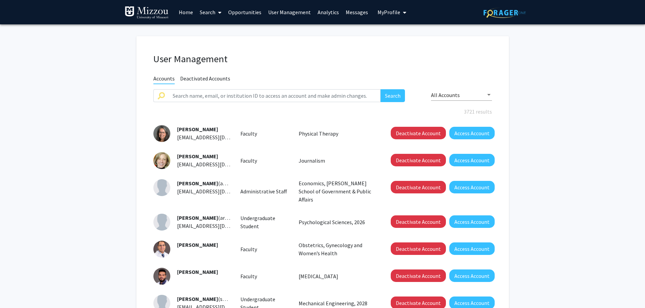 The height and width of the screenshot is (308, 645). I want to click on span: (araxht), so click(207, 218).